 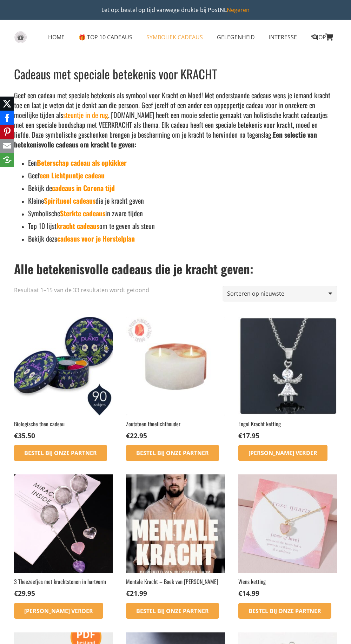 I want to click on h5: Kleine die je kracht geven, so click(x=180, y=201).